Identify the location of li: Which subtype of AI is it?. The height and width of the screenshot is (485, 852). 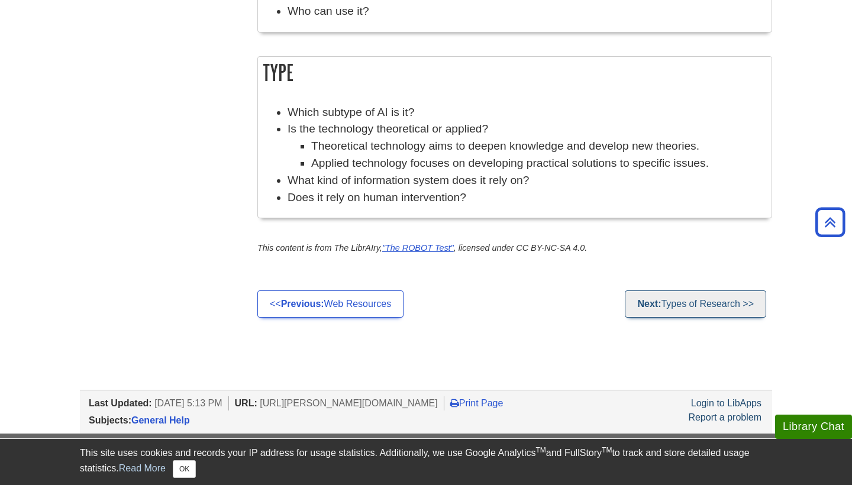
(527, 112).